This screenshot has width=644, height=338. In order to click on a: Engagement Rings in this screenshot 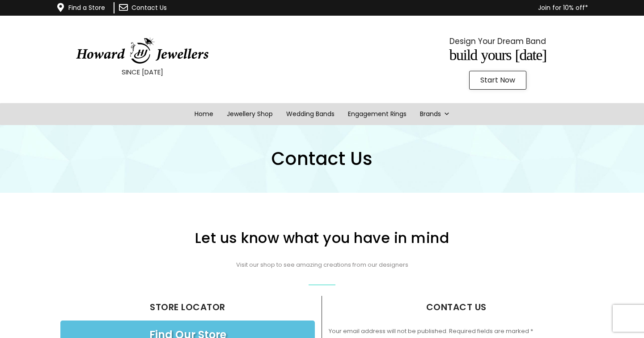, I will do `click(377, 114)`.